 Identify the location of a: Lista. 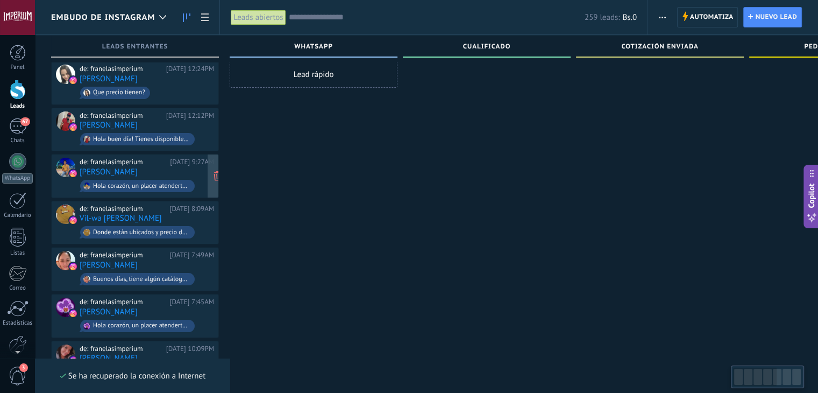
(205, 17).